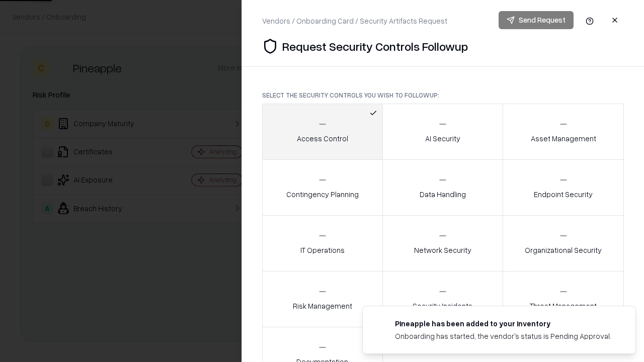 This screenshot has height=362, width=644. I want to click on p: Organizational Security, so click(563, 250).